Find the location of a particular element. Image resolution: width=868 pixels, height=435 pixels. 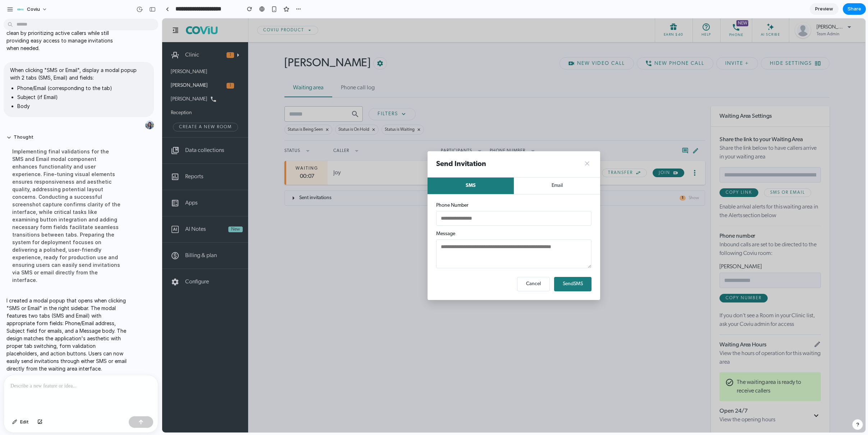

a: Preview is located at coordinates (824, 9).